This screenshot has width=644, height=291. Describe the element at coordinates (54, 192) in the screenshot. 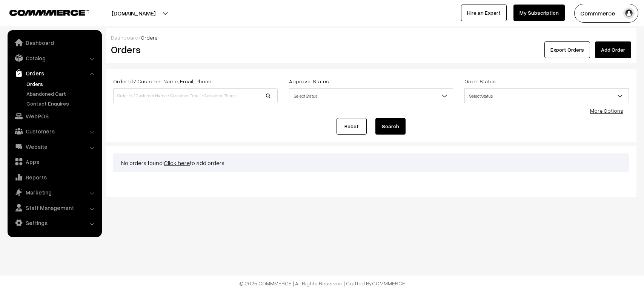

I see `a: Marketing` at that location.